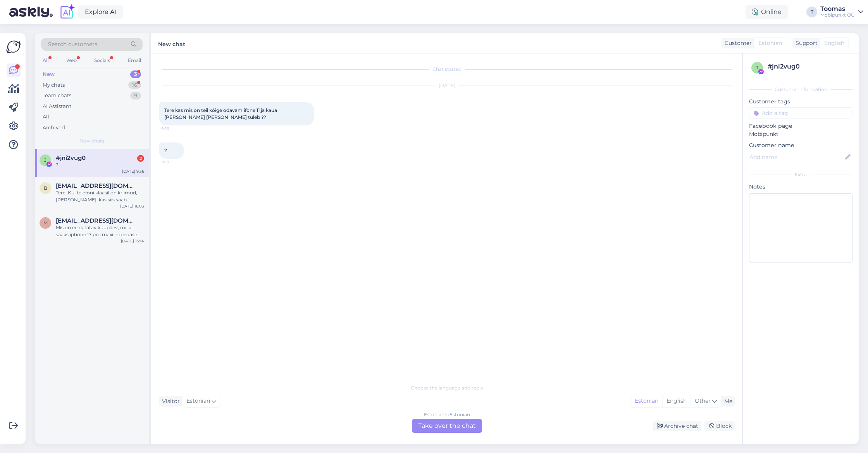  What do you see at coordinates (57, 95) in the screenshot?
I see `div: Team chats` at bounding box center [57, 95].